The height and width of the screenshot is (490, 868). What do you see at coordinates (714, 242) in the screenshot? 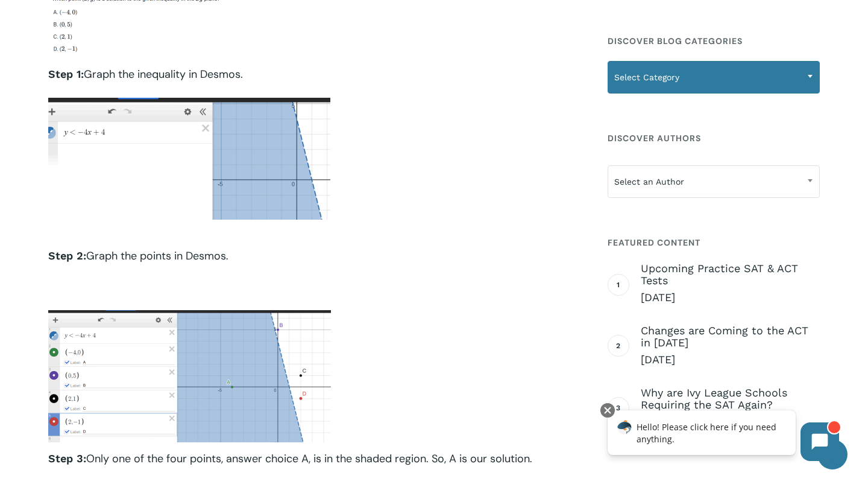
I see `h4: Featured Content` at bounding box center [714, 242].